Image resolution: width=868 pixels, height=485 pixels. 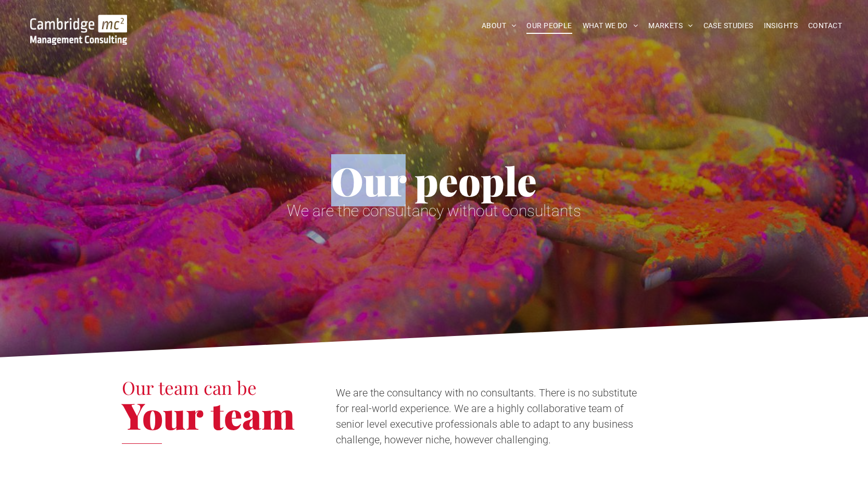 I want to click on span: We are the consultancy with no consultants. There is no substitute for real-world experience. We ..., so click(x=486, y=416).